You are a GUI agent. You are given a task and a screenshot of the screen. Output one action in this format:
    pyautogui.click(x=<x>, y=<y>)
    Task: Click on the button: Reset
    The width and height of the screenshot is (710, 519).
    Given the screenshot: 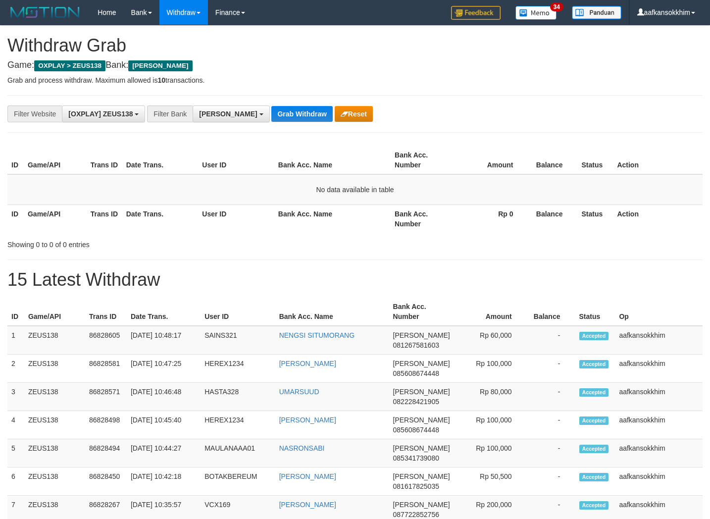 What is the action you would take?
    pyautogui.click(x=354, y=114)
    